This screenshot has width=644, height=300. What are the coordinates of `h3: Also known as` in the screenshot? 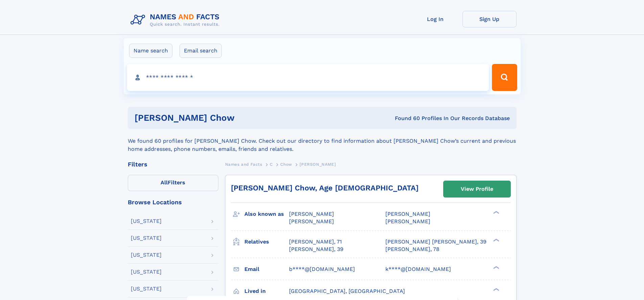 It's located at (267, 214).